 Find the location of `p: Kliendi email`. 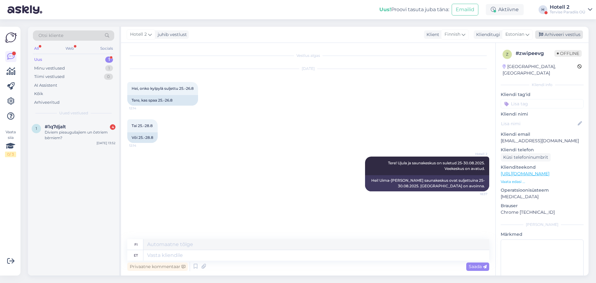

p: Kliendi email is located at coordinates (542, 134).